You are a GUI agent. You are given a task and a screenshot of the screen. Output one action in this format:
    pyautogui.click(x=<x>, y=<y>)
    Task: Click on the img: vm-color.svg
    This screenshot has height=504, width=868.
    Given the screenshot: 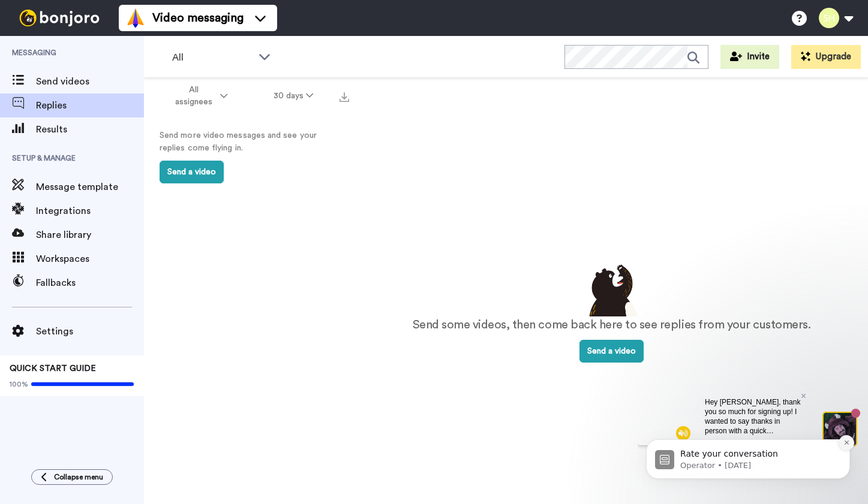 What is the action you would take?
    pyautogui.click(x=136, y=18)
    